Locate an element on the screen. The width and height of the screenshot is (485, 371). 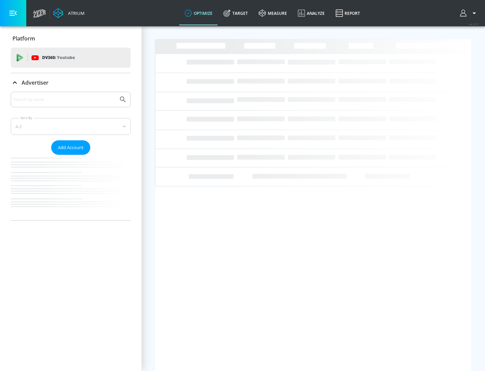
p: Youtube is located at coordinates (66, 57).